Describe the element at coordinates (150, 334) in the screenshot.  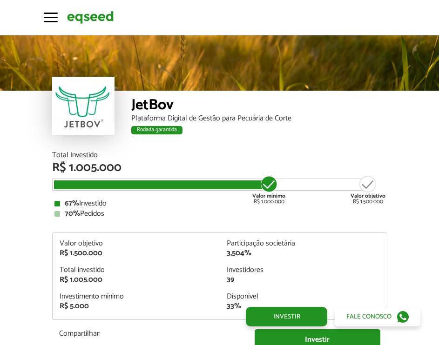
I see `p: Compartilhar:` at that location.